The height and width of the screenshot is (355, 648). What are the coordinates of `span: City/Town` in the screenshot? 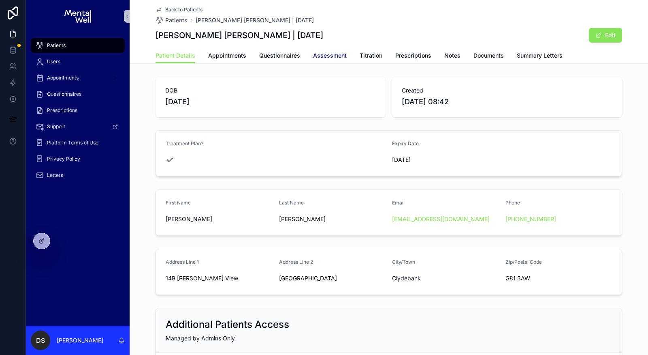 It's located at (404, 261).